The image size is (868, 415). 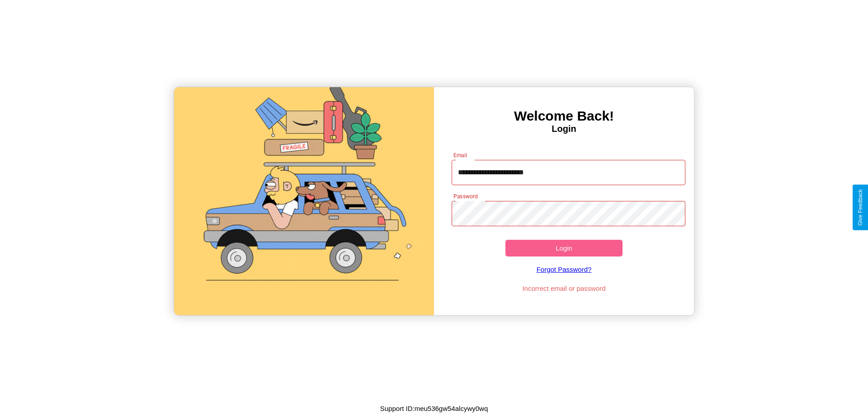 What do you see at coordinates (563, 248) in the screenshot?
I see `button: Login` at bounding box center [563, 248].